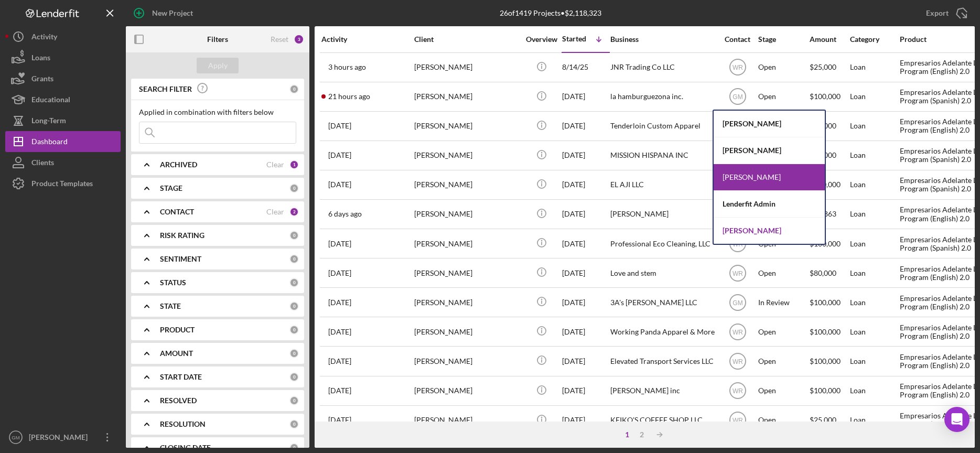  I want to click on b: RESOLVED, so click(179, 401).